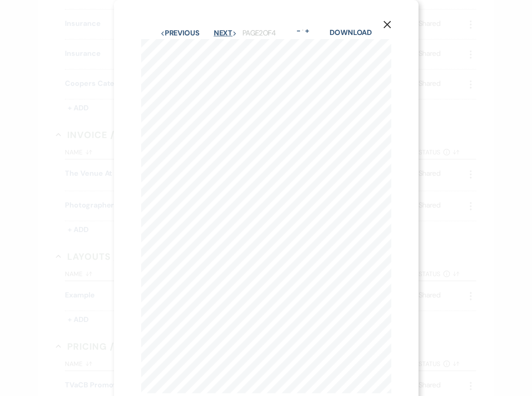  What do you see at coordinates (350, 32) in the screenshot?
I see `a: Download` at bounding box center [350, 32].